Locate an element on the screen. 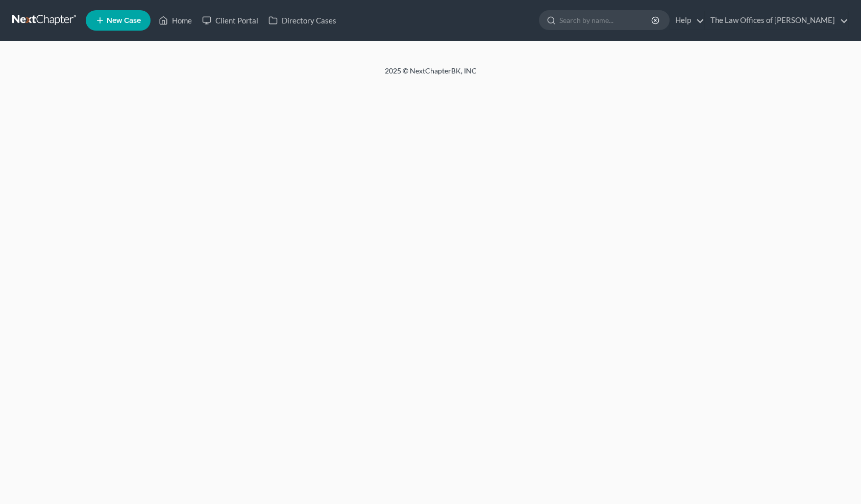 The width and height of the screenshot is (861, 504). a: Help is located at coordinates (687, 20).